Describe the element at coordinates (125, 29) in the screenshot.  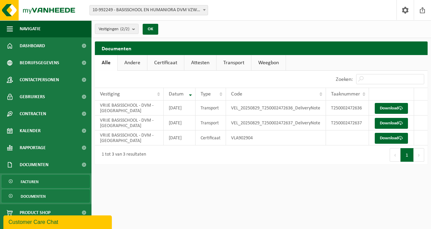
I see `count: (2/2)` at that location.